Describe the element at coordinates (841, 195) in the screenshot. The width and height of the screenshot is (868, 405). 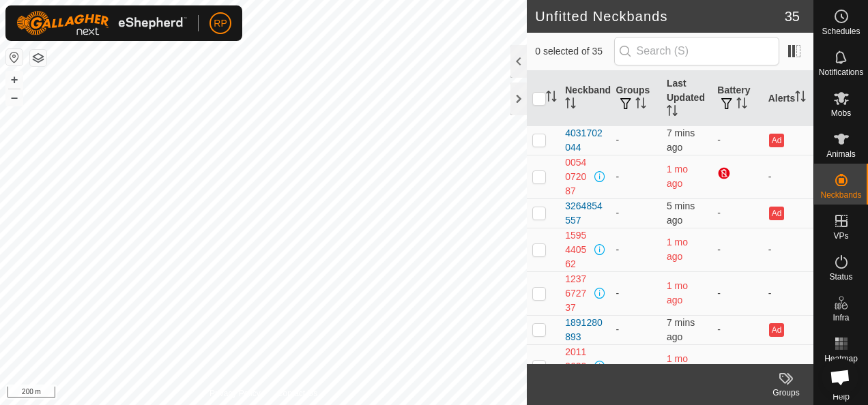
I see `span: Neckbands` at that location.